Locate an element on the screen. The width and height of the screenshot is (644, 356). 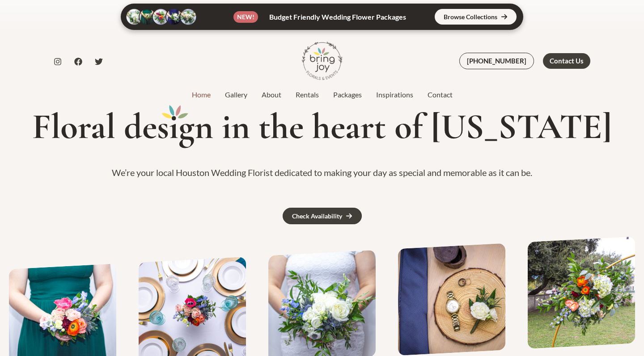
a: Contact Us is located at coordinates (567, 61).